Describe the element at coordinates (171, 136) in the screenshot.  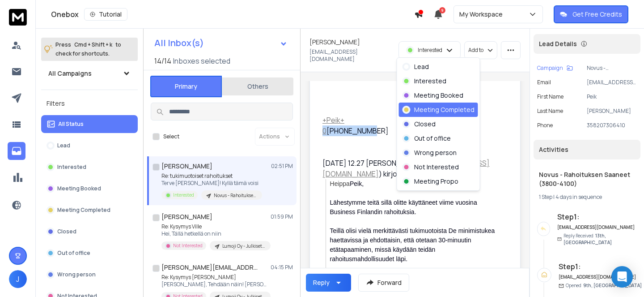
I see `label: Select` at that location.